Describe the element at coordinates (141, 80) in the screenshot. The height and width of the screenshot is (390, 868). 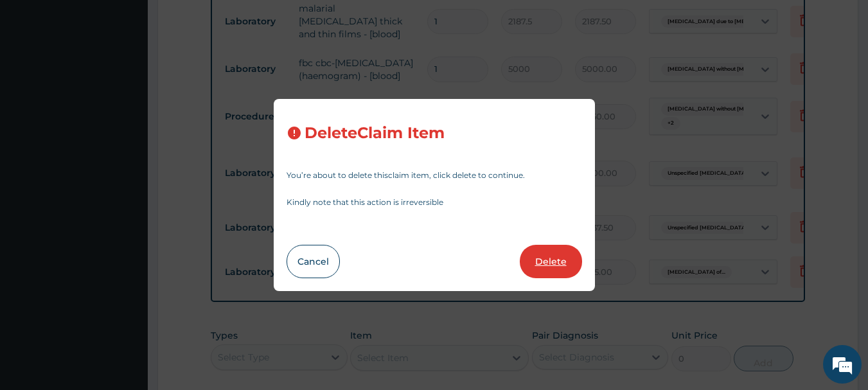
I see `div: Chat with us now` at that location.